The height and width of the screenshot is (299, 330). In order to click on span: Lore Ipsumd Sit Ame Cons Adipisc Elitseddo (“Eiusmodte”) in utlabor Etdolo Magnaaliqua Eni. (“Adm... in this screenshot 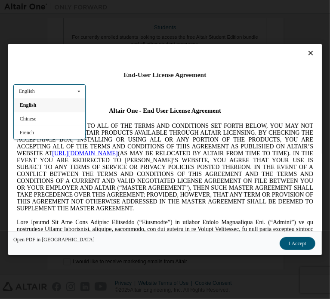, I will do `click(151, 160)`.